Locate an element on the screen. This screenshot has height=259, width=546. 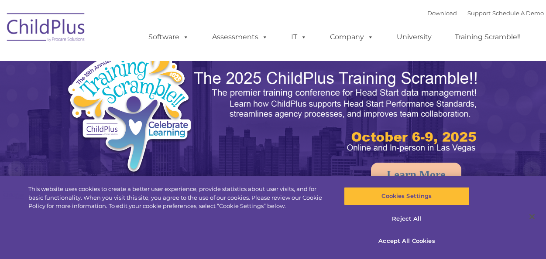
a: Support is located at coordinates (479, 13).